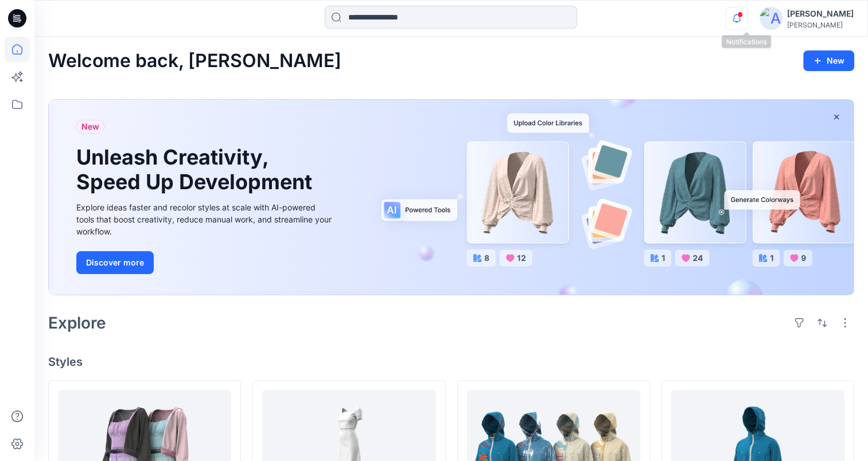  Describe the element at coordinates (206, 219) in the screenshot. I see `div: Explore ideas faster and recolor styles at scale with AI-powered tools that boost creativity, red...` at that location.